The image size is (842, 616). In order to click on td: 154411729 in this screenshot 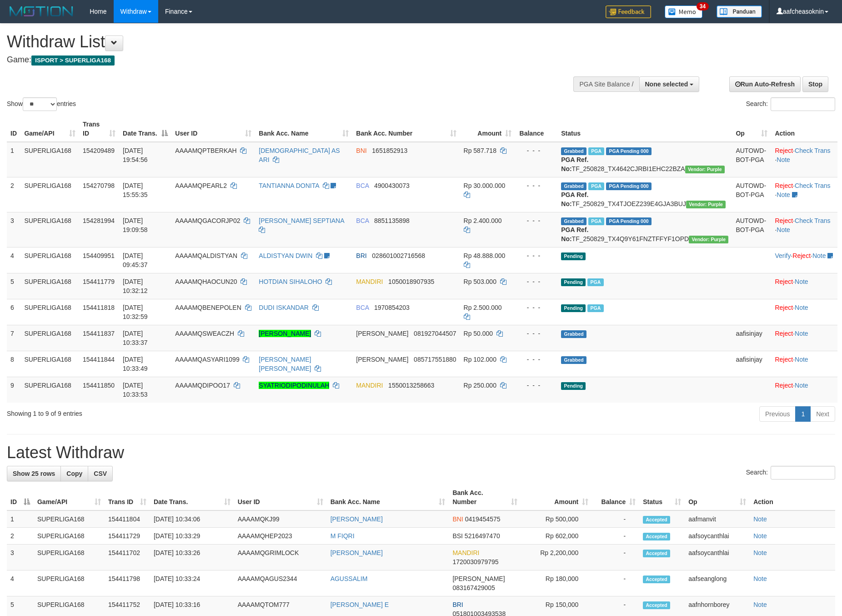, I will do `click(127, 536)`.